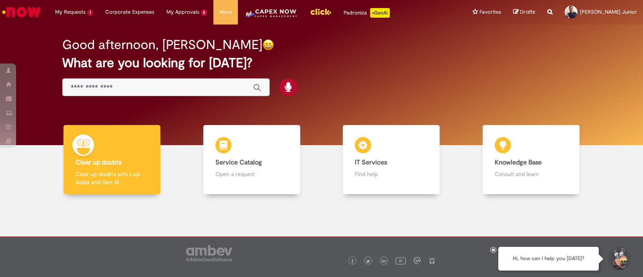 The width and height of the screenshot is (643, 277). Describe the element at coordinates (112, 160) in the screenshot. I see `a: Clear up doubts Clear up doubts with Lupi Assist and Gen AI` at that location.